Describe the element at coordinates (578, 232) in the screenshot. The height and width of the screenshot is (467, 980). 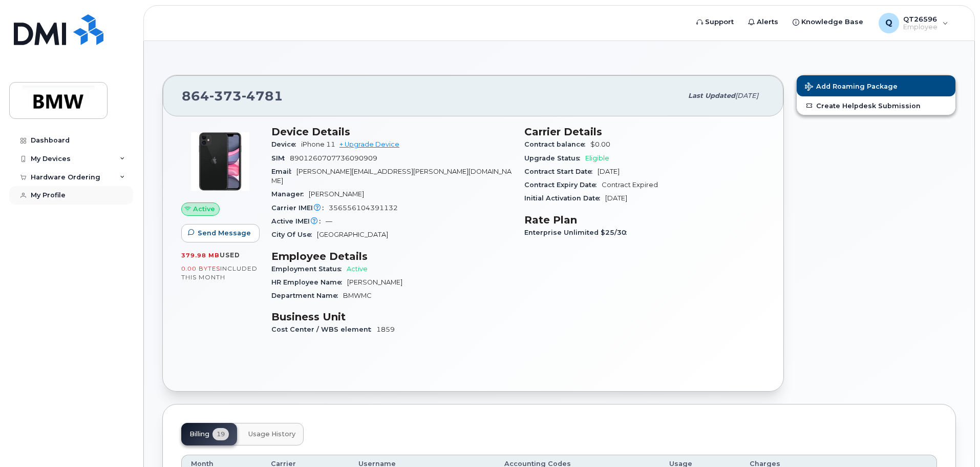
I see `span: Enterprise Unlimited $25/30` at that location.